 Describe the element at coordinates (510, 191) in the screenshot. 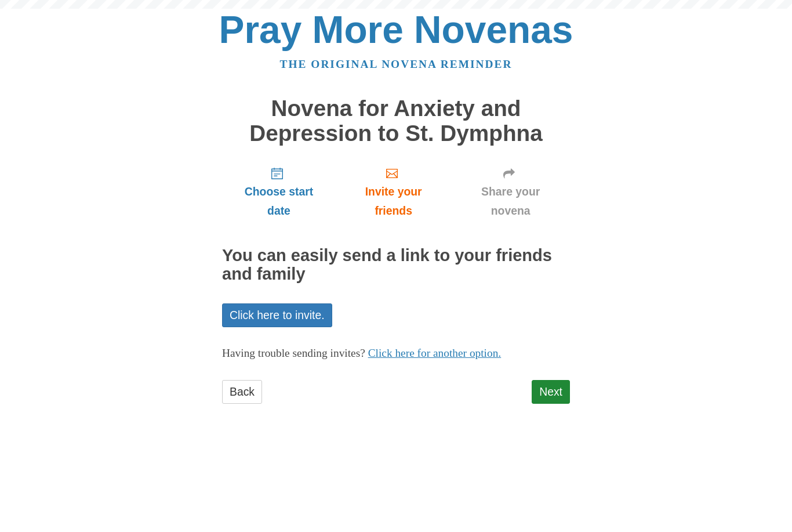

I see `a: Share your novena` at that location.